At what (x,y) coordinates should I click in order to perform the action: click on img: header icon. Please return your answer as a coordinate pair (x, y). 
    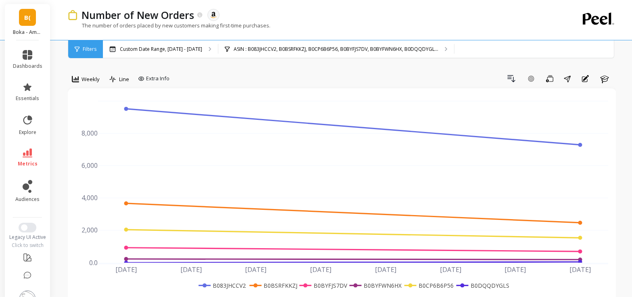
    Looking at the image, I should click on (73, 15).